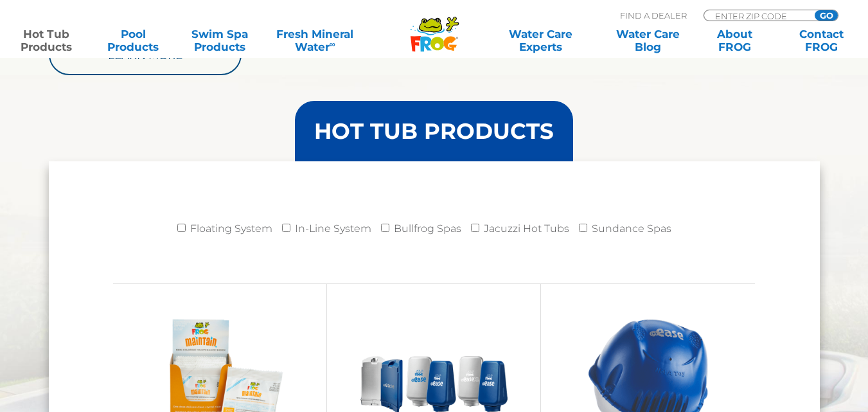  Describe the element at coordinates (220, 41) in the screenshot. I see `a: Swim SpaProducts` at that location.